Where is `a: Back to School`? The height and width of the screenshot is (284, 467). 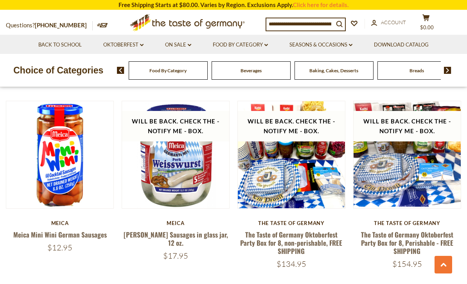
a: Back to School is located at coordinates (60, 45).